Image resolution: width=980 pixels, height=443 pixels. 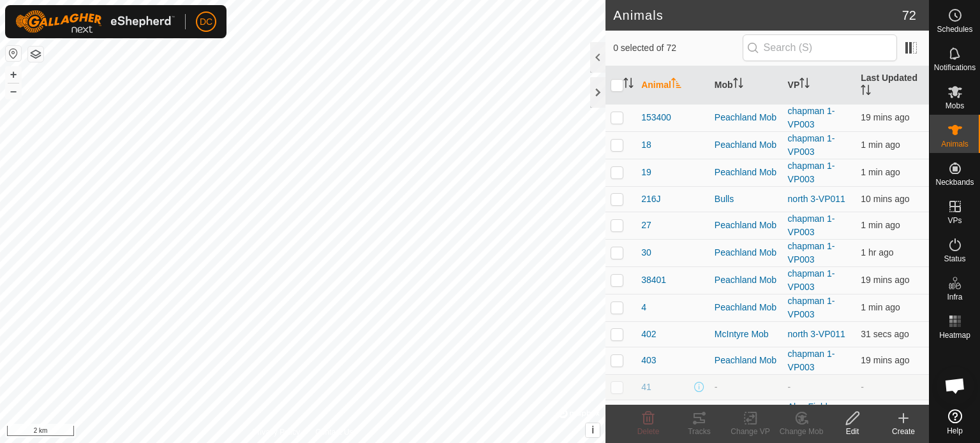 I want to click on span: i, so click(x=593, y=430).